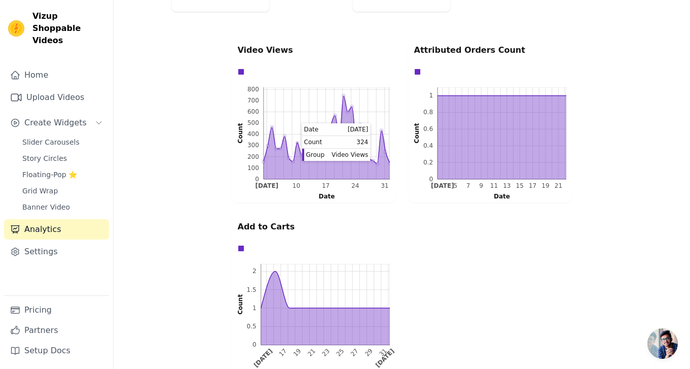 The height and width of the screenshot is (369, 690). What do you see at coordinates (253, 123) in the screenshot?
I see `text: 500` at bounding box center [253, 123].